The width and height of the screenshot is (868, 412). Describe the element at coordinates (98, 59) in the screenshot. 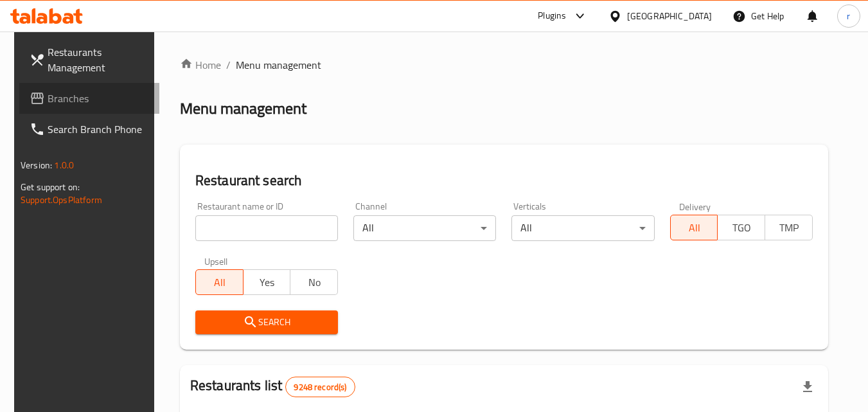

I see `span: Restaurants Management` at that location.